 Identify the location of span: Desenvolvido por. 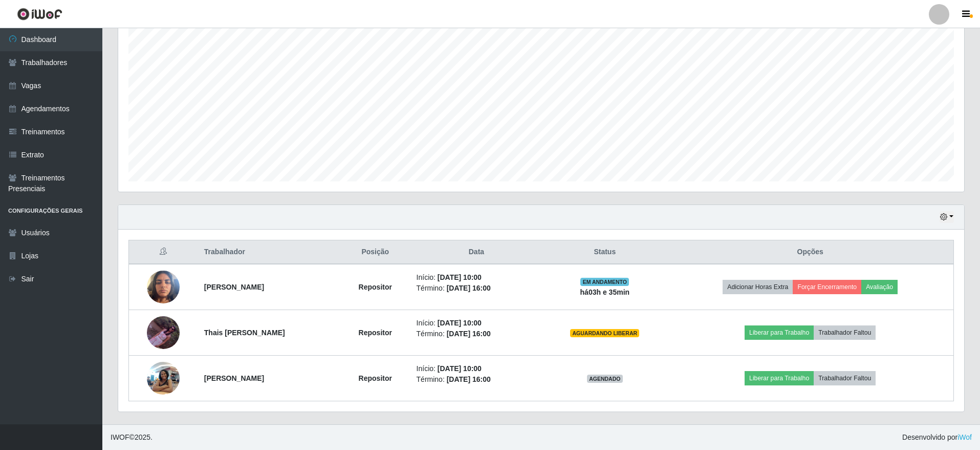
(937, 437).